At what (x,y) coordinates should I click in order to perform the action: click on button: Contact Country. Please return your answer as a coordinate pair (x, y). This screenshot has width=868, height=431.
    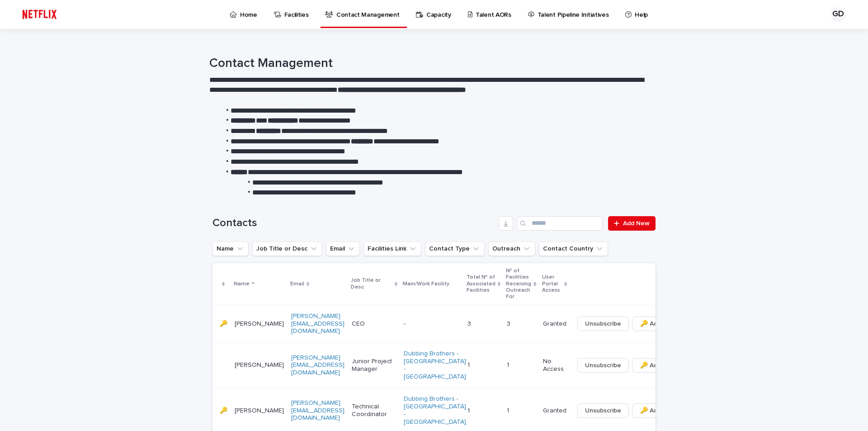
    Looking at the image, I should click on (573, 249).